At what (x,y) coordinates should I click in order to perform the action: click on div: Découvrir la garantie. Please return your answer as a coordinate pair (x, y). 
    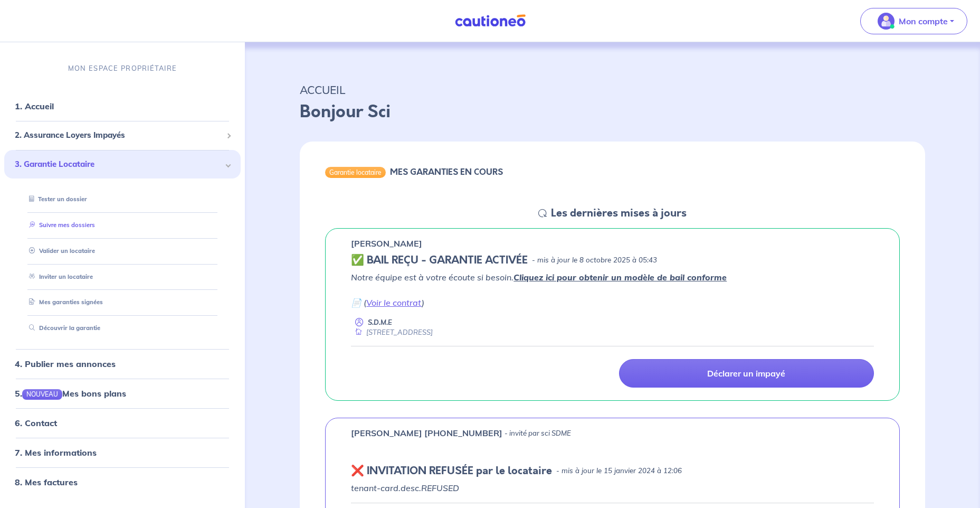
    Looking at the image, I should click on (123, 328).